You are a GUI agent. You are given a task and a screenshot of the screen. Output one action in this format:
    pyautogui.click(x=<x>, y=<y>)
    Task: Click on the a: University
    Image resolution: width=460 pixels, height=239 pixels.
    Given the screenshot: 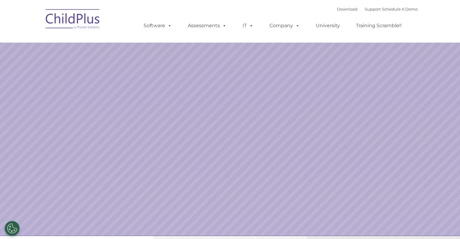 What is the action you would take?
    pyautogui.click(x=328, y=26)
    